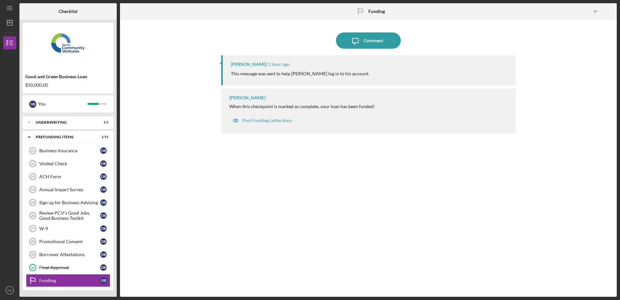 The height and width of the screenshot is (300, 620). I want to click on tspan: 26, so click(33, 215).